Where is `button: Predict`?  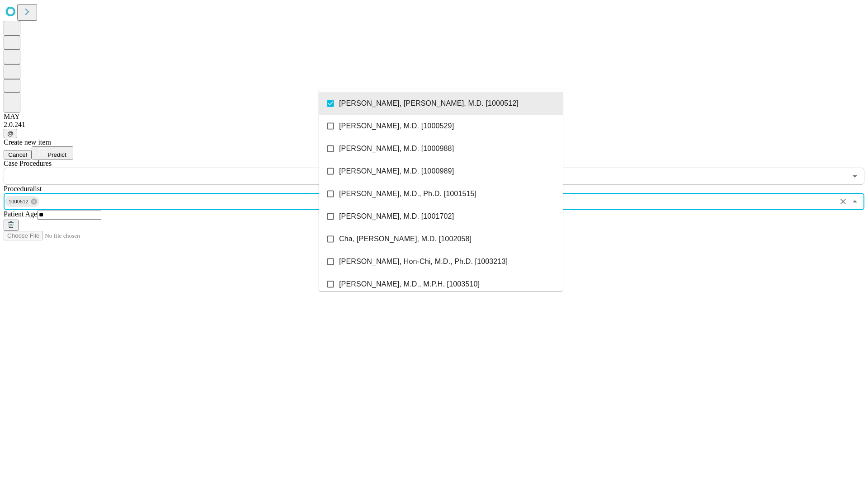
button: Predict is located at coordinates (52, 153).